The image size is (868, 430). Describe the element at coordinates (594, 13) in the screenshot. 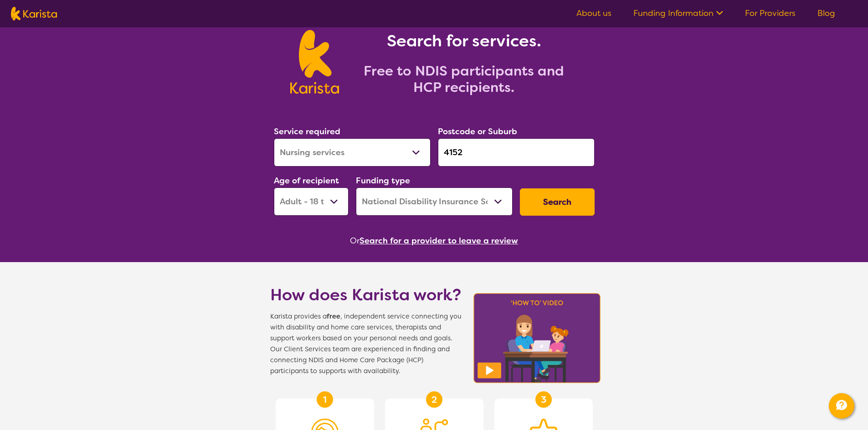

I see `a: About us` at that location.